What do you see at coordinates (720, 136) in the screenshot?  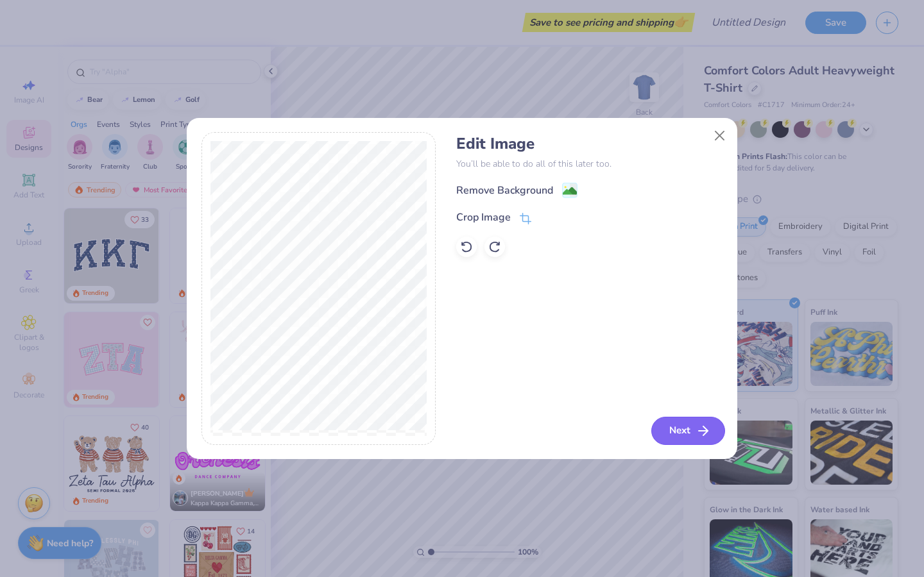 I see `button: Close` at bounding box center [720, 136].